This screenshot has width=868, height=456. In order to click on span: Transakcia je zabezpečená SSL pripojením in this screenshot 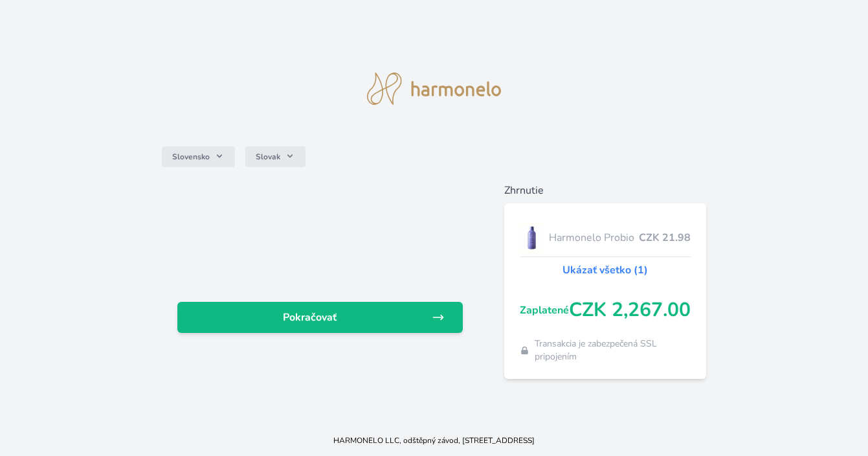, I will do `click(613, 351)`.